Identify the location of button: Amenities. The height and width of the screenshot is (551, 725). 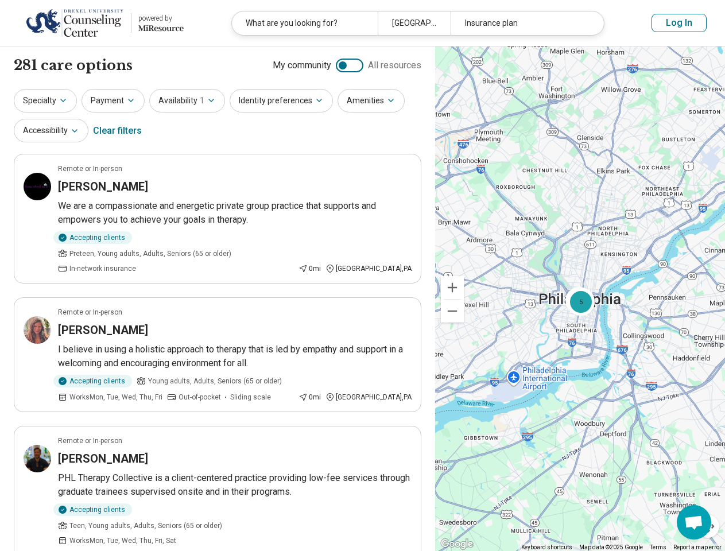
(371, 100).